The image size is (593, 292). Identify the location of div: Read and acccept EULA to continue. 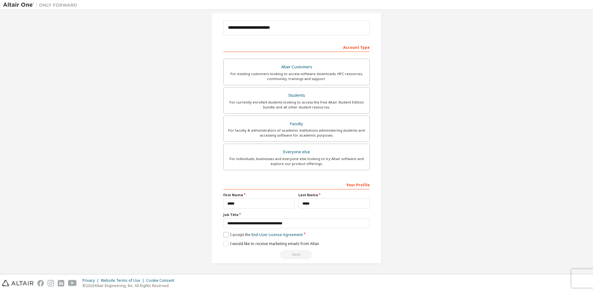
(297, 255).